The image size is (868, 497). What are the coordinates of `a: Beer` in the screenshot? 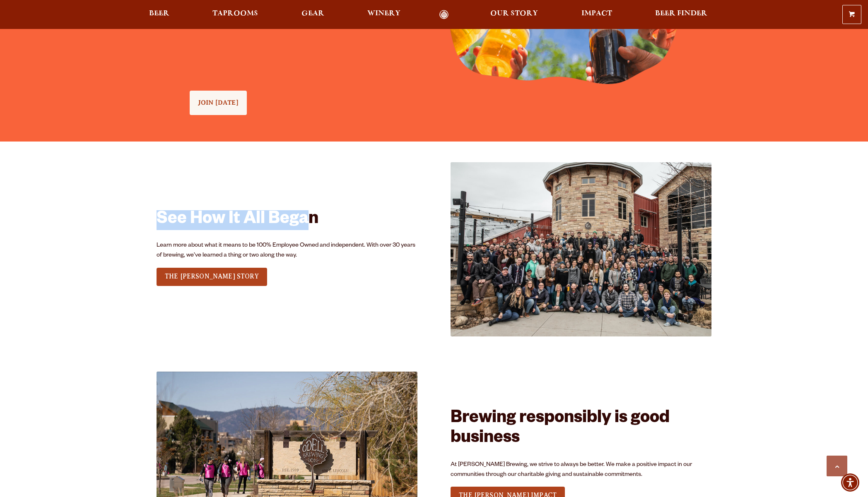 It's located at (159, 14).